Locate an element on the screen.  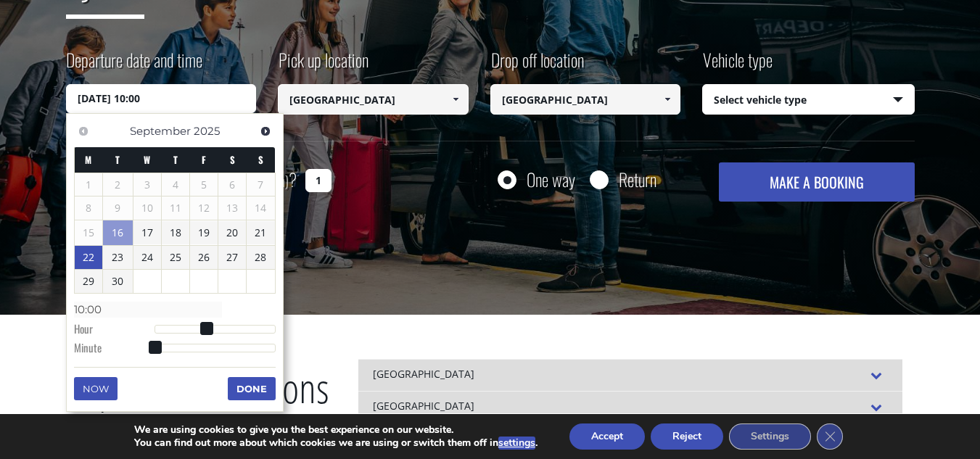
span: 1 is located at coordinates (88, 185).